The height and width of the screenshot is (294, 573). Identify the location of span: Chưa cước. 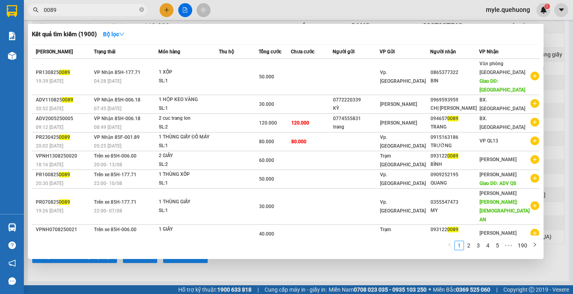
(303, 52).